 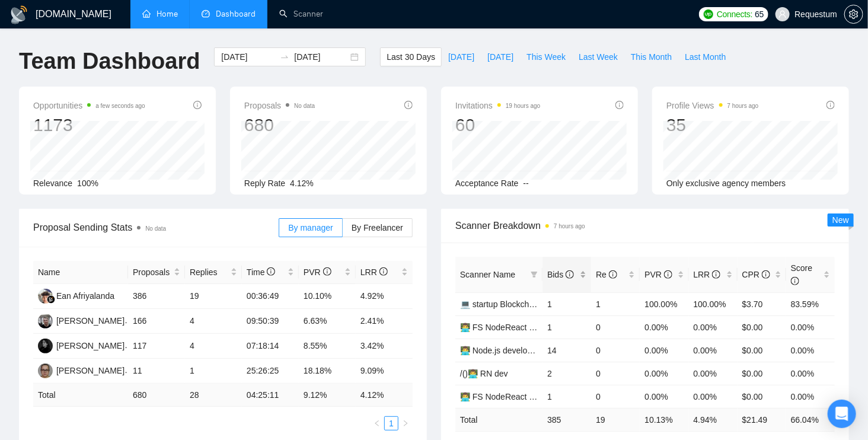 I want to click on span: 100%, so click(x=88, y=183).